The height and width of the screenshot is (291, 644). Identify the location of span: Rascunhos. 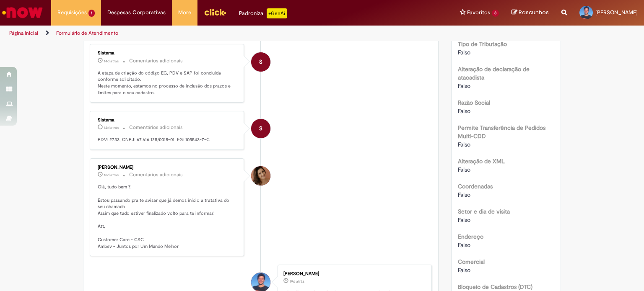
(534, 12).